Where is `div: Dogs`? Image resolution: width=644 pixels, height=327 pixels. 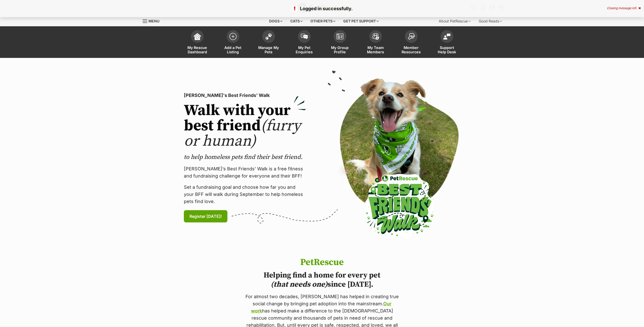 div: Dogs is located at coordinates (276, 21).